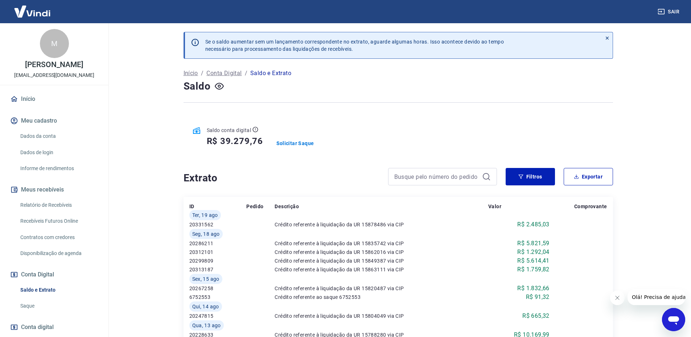 The image size is (691, 337). Describe the element at coordinates (58, 205) in the screenshot. I see `a: Relatório de Recebíveis` at that location.